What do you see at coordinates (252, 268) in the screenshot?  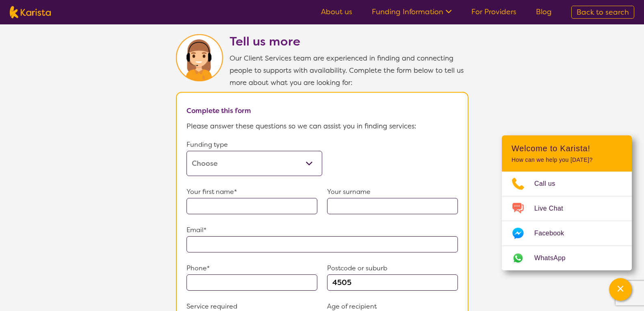 I see `p: Phone*` at bounding box center [252, 268].